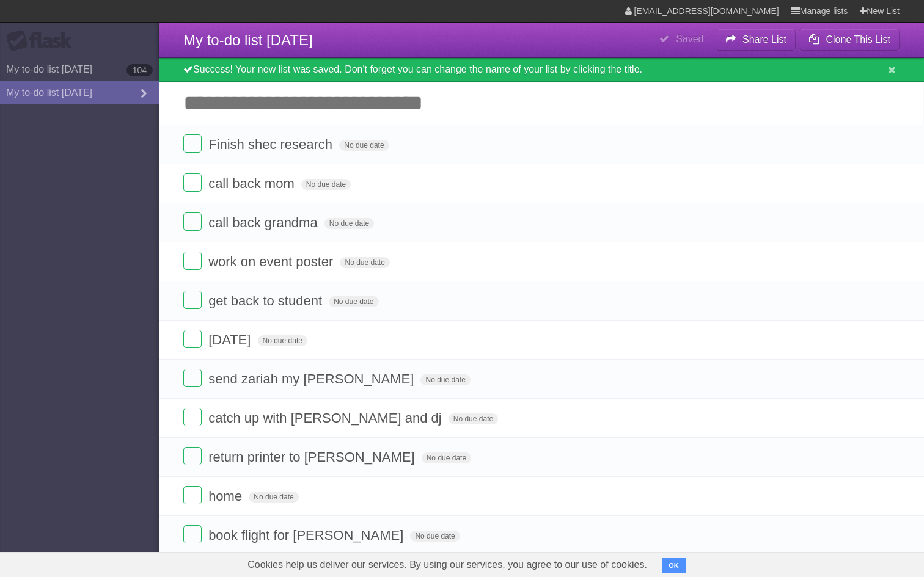 The height and width of the screenshot is (577, 924). What do you see at coordinates (447, 565) in the screenshot?
I see `span: Cookies help us deliver our services. By using our services, you agree to our use of cookies.` at bounding box center [447, 565].